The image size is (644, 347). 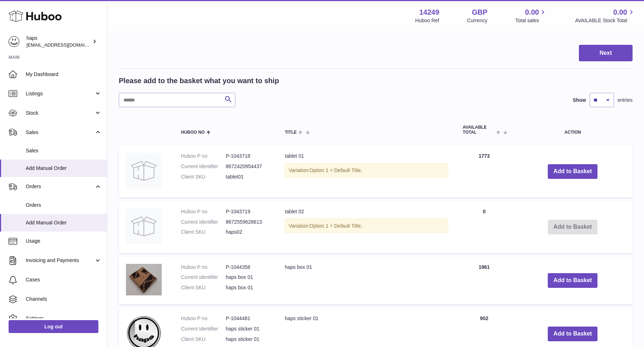 I want to click on span: Settings, so click(x=64, y=319).